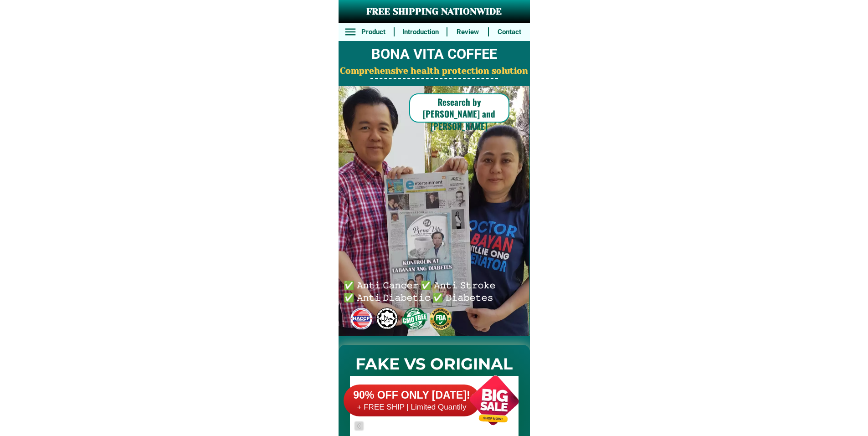  I want to click on h2: BONA VITA COFFEE, so click(434, 54).